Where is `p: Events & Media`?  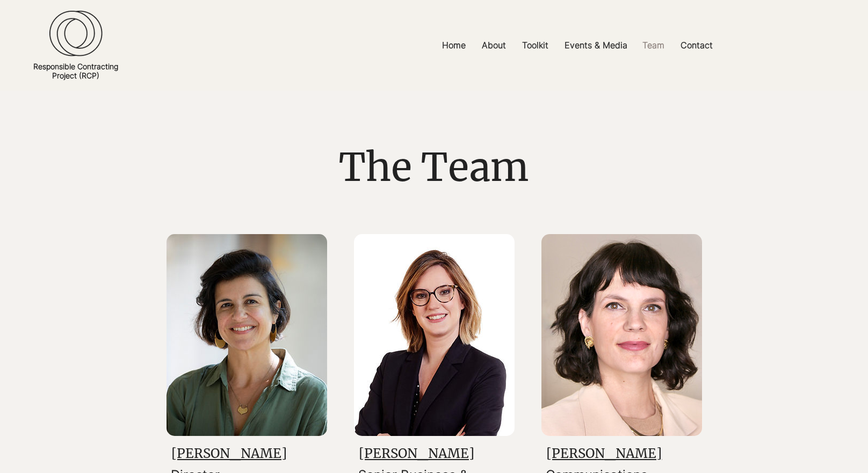
p: Events & Media is located at coordinates (595, 45).